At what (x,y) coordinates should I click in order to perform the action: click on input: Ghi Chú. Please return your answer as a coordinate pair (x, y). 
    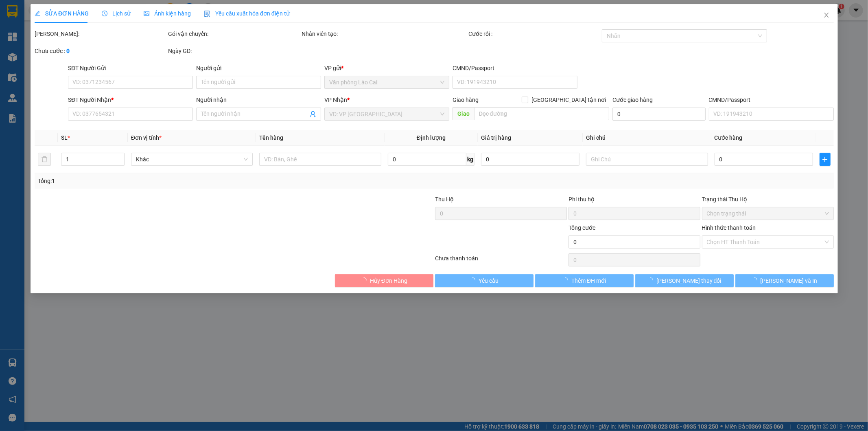
    Looking at the image, I should click on (647, 159).